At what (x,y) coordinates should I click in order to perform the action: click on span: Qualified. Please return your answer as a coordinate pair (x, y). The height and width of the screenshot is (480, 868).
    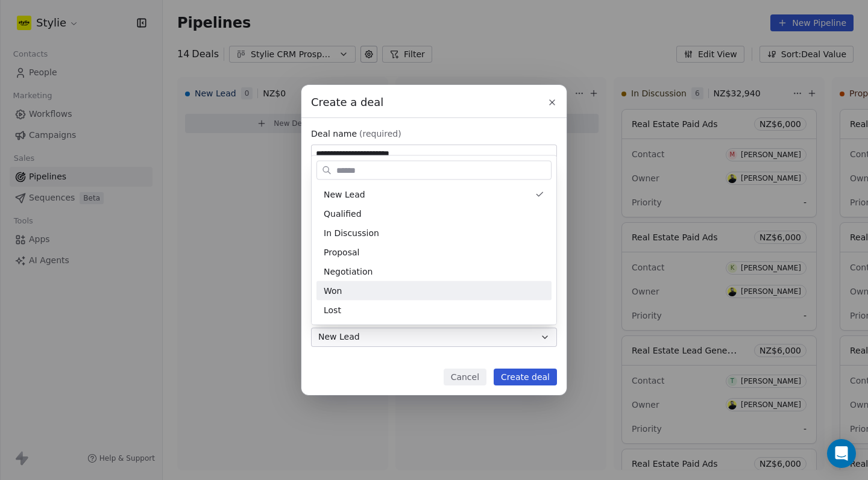
    Looking at the image, I should click on (342, 213).